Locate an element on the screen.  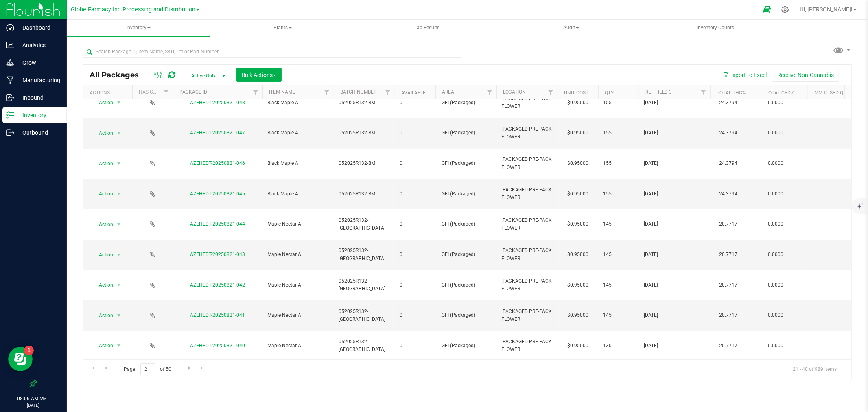
span: Inventory Counts is located at coordinates (716, 28).